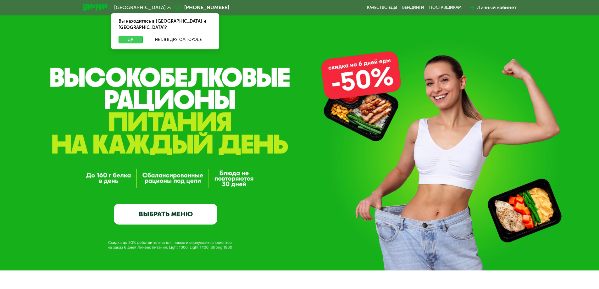  I want to click on a: Вендинги, so click(413, 8).